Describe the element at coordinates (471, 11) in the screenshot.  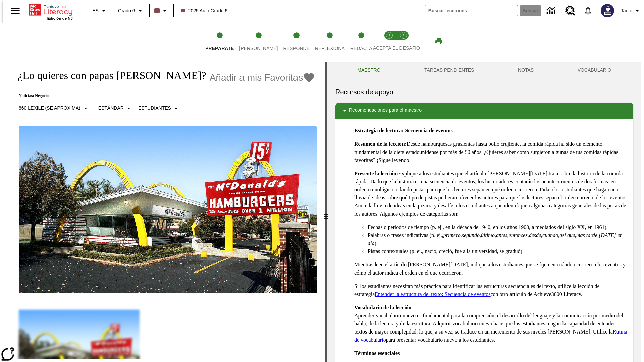
I see `input: Buscar campo` at that location.